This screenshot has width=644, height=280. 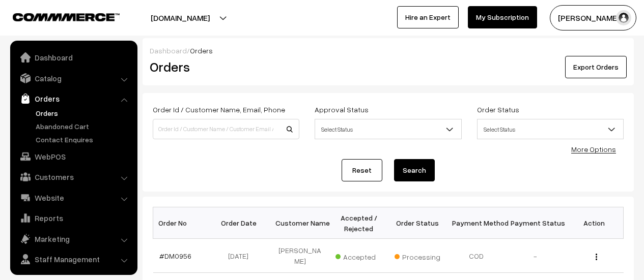 I want to click on a: #DM0956, so click(x=175, y=256).